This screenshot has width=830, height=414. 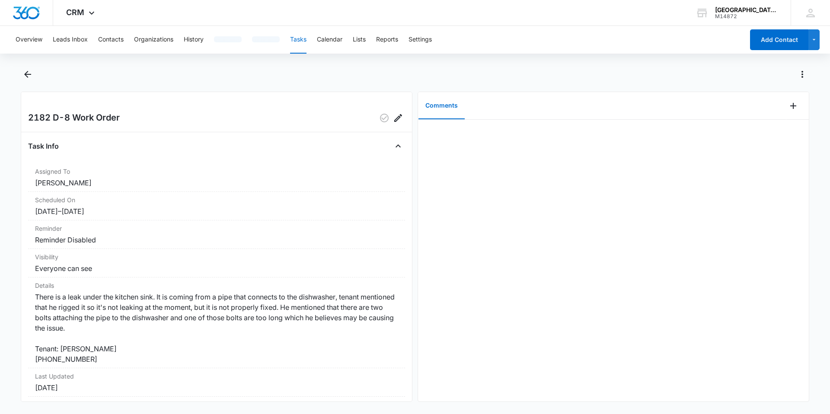 What do you see at coordinates (217, 323) in the screenshot?
I see `div: DetailsThere is a leak under the kitchen sink. It is coming from a pipe that connects to the dish...` at bounding box center [217, 323].